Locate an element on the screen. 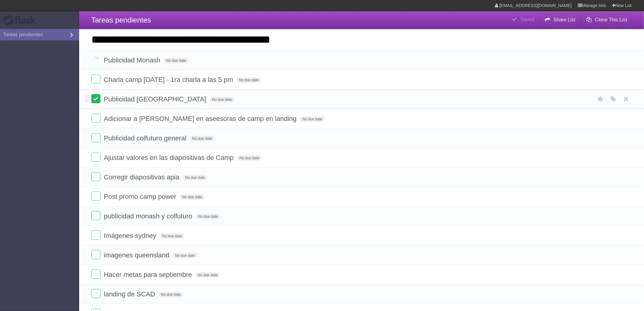  button: Share List is located at coordinates (560, 19).